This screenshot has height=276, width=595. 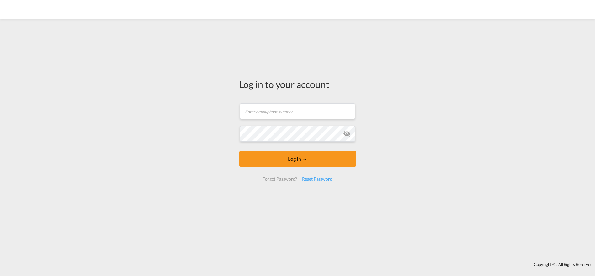 I want to click on input: Enter email/phone number, so click(x=297, y=111).